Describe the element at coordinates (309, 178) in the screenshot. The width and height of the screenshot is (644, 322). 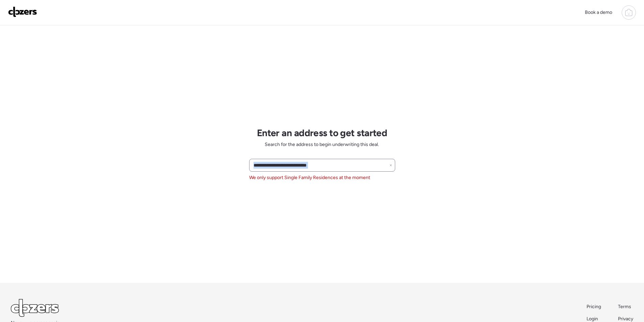
I see `span: We only support Single Family Residences at the moment` at that location.